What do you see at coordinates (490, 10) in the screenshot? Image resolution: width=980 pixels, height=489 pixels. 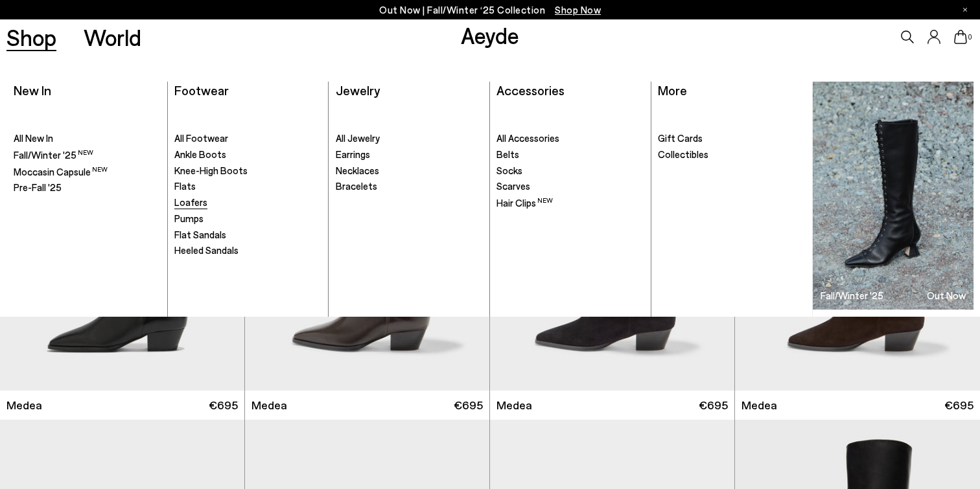 I see `p: Out Now | Fall/Winter ‘25 Collection` at bounding box center [490, 10].